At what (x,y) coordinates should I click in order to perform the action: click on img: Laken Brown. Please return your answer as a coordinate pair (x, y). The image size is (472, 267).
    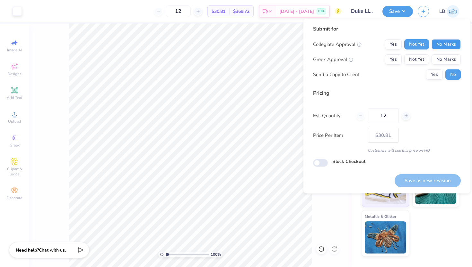
    Looking at the image, I should click on (453, 11).